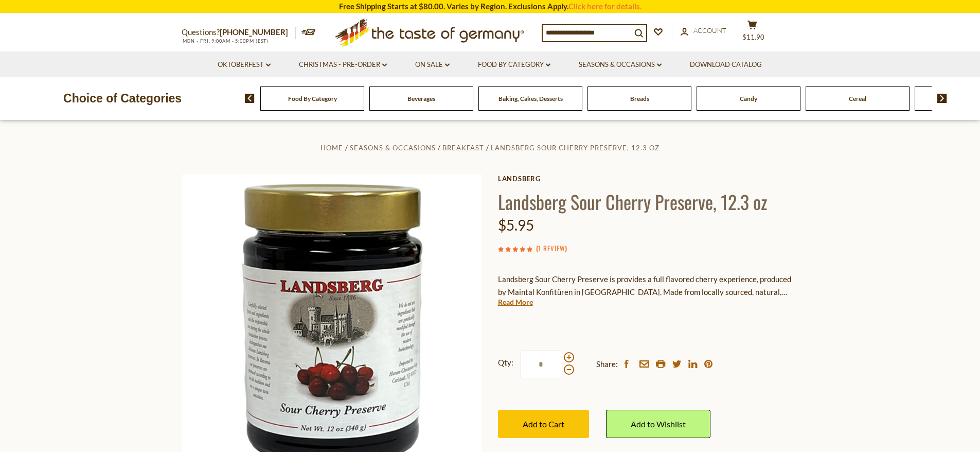 The image size is (980, 452). Describe the element at coordinates (575, 148) in the screenshot. I see `span: Landsberg Sour Cherry Preserve, 12.3 oz` at that location.